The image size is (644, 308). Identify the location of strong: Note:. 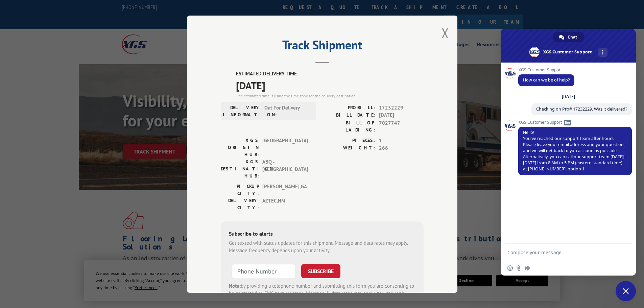
(234, 286).